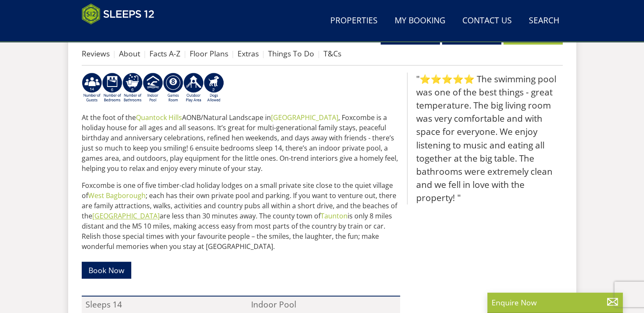 This screenshot has height=313, width=644. What do you see at coordinates (159, 117) in the screenshot?
I see `a: Quantock Hills` at bounding box center [159, 117].